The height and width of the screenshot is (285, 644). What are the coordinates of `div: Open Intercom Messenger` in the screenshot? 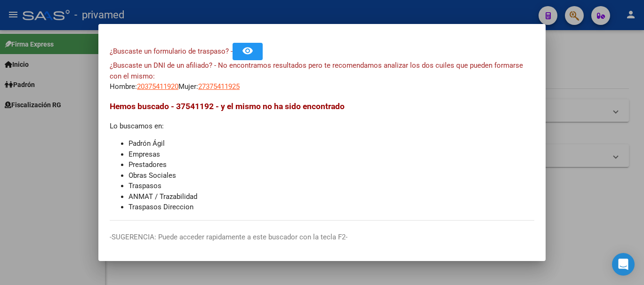 It's located at (623, 264).